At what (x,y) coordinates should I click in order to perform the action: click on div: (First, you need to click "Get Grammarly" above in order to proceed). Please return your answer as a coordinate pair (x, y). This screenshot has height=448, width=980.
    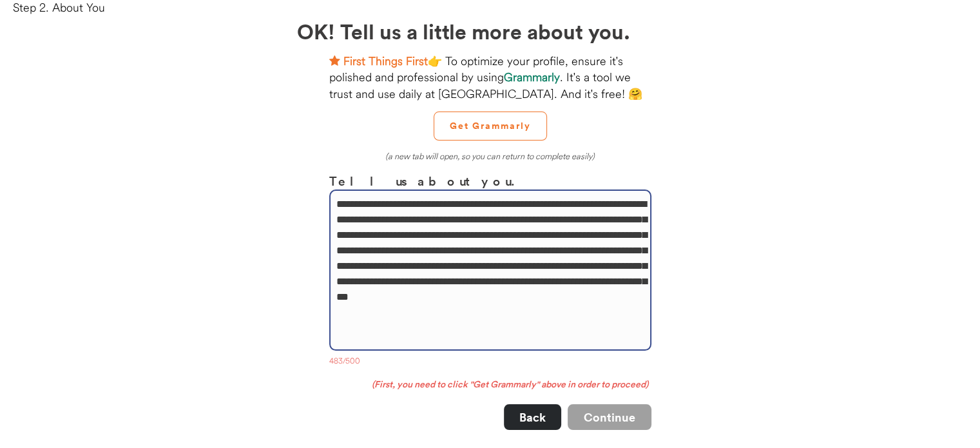
    Looking at the image, I should click on (490, 385).